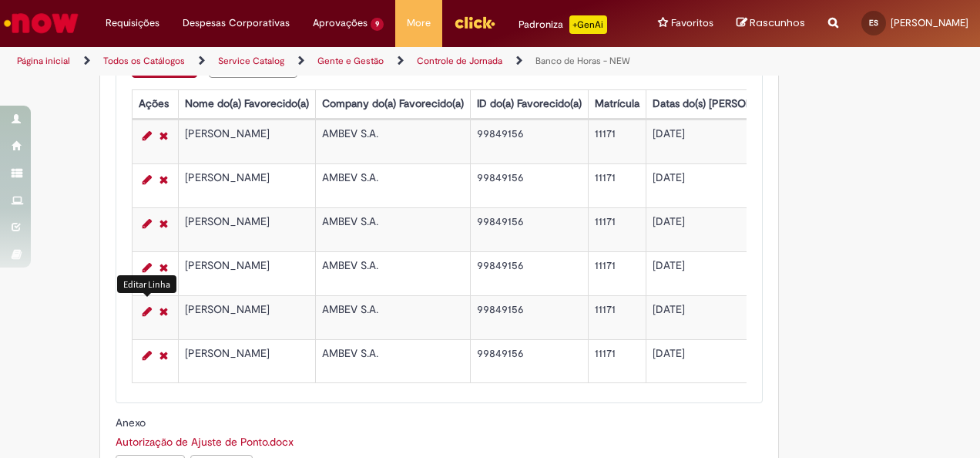 The width and height of the screenshot is (980, 458). Describe the element at coordinates (236, 23) in the screenshot. I see `span: Despesas Corporativas` at that location.